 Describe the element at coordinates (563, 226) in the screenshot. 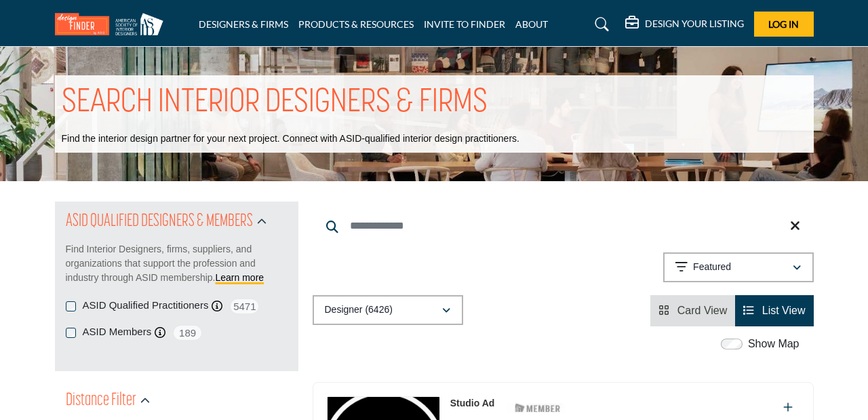

I see `input: Search Keyword` at that location.